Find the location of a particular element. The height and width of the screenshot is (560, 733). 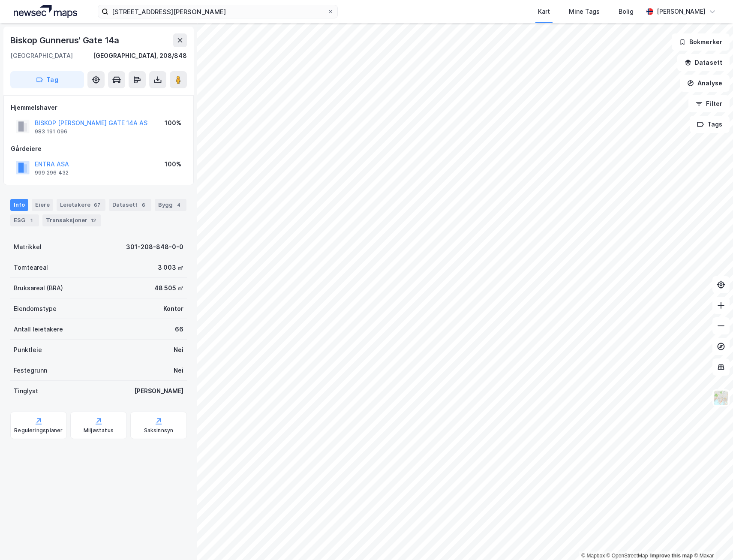

div: 1 is located at coordinates (31, 220).